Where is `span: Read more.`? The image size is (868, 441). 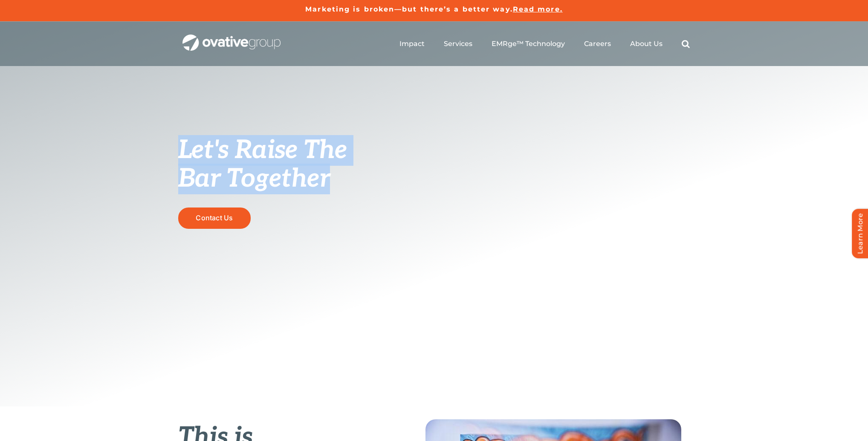
span: Read more. is located at coordinates (538, 9).